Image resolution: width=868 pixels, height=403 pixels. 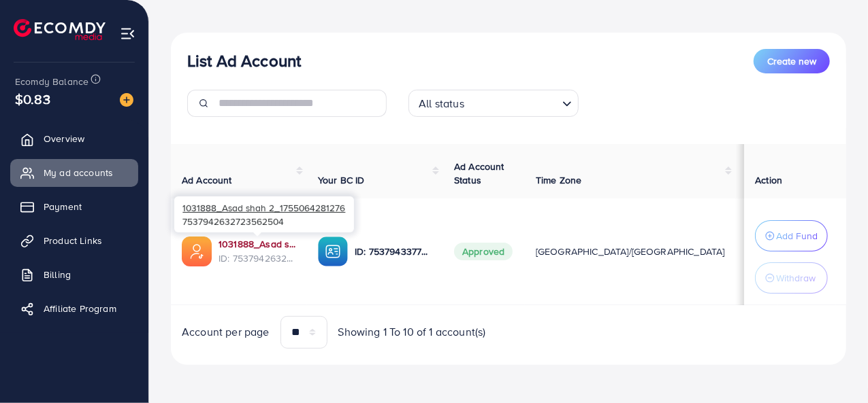 What do you see at coordinates (197, 252) in the screenshot?
I see `img: ic-ads-acc.e4c84228.svg` at bounding box center [197, 252].